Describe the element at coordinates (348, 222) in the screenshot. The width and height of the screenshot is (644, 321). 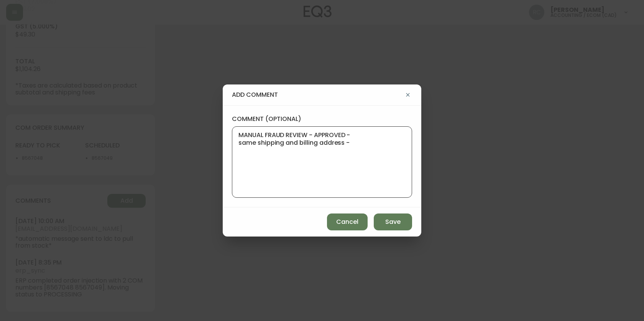
I see `button: Cancel` at that location.